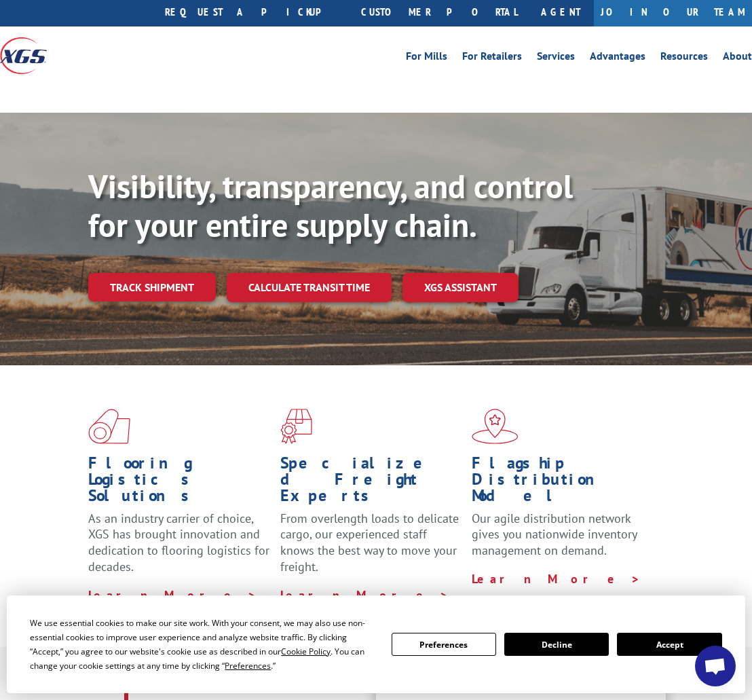 This screenshot has width=752, height=700. I want to click on button: Preferences, so click(444, 644).